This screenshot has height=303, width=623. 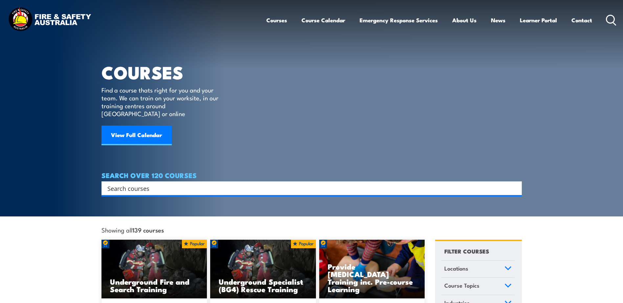 I want to click on h3: Underground Fire and Search Training, so click(x=154, y=286).